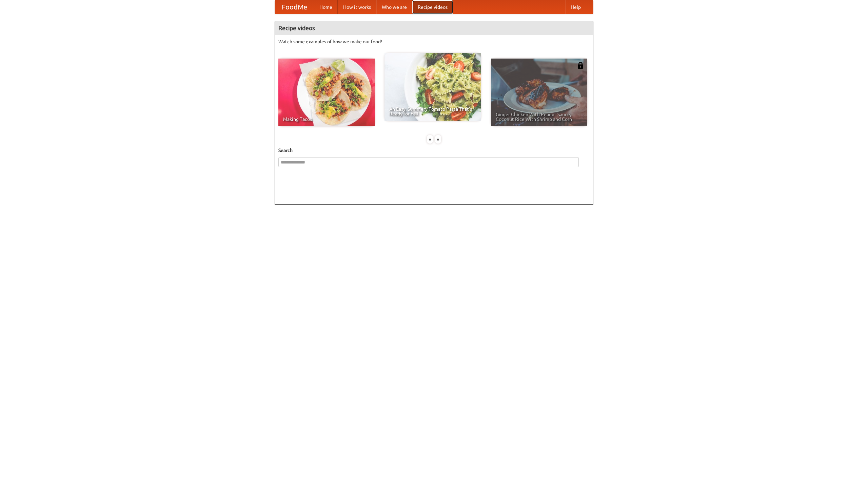 This screenshot has height=479, width=868. Describe the element at coordinates (295, 7) in the screenshot. I see `a: FoodMe` at that location.